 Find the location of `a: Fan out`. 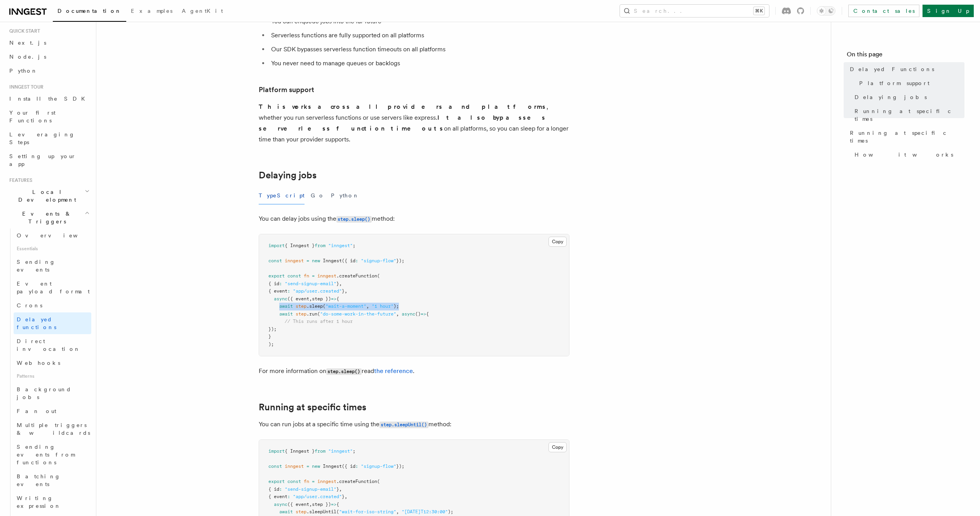

a: Fan out is located at coordinates (52, 411).